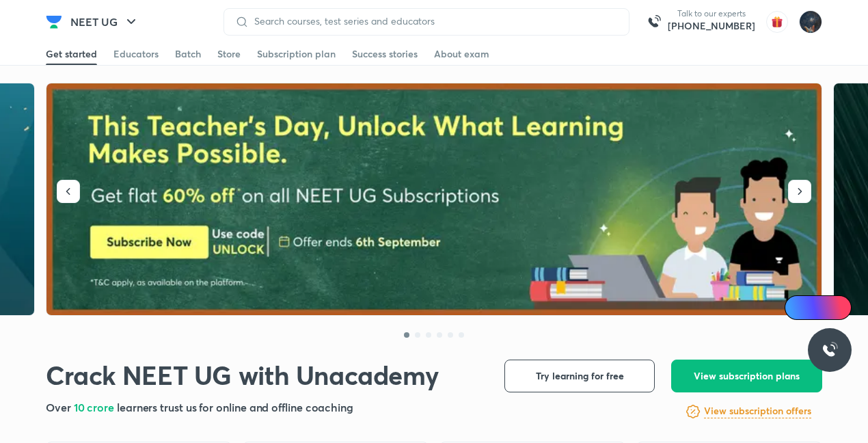  What do you see at coordinates (54, 22) in the screenshot?
I see `img: Company Logo` at bounding box center [54, 22].